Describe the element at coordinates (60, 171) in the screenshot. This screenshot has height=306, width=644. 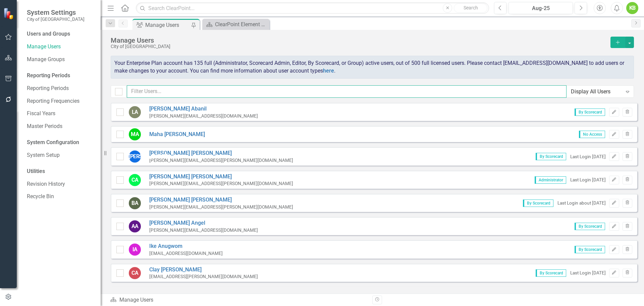
I see `div: Utilities` at that location.